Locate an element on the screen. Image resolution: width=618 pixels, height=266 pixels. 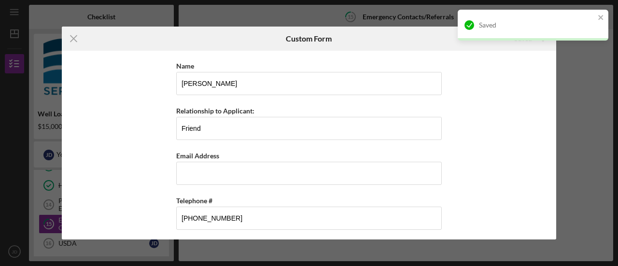
button: close is located at coordinates (601, 18).